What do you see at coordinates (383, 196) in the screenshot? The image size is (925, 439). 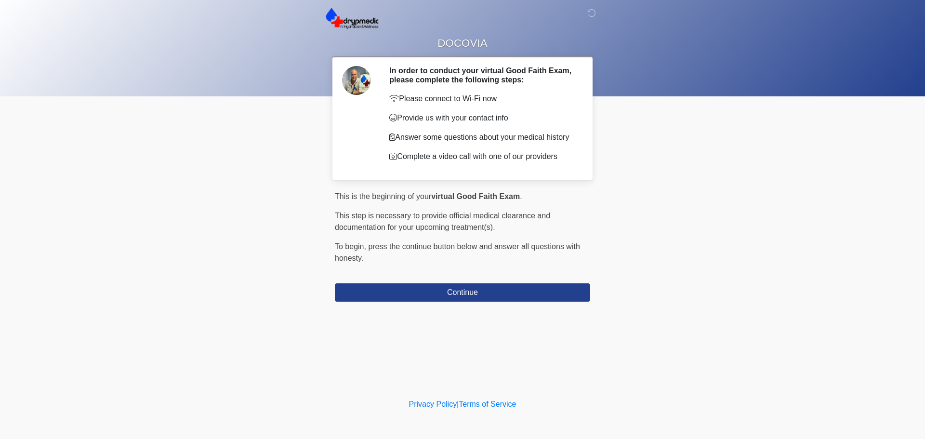 I see `span: This is the beginning of your` at bounding box center [383, 196].